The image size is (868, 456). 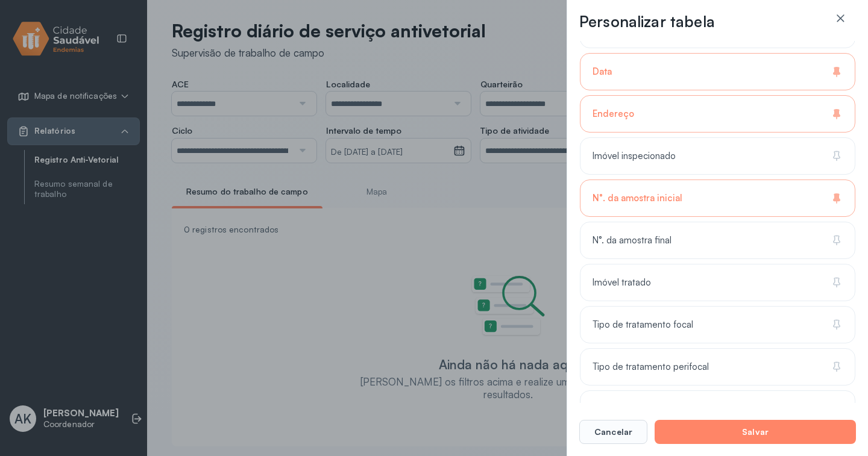 I want to click on button: Salvar, so click(x=755, y=432).